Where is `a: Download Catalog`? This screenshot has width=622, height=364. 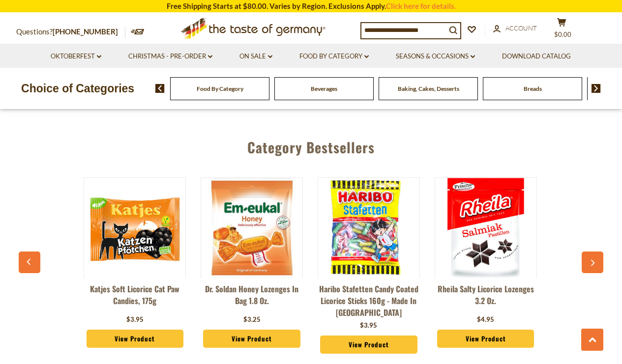
a: Download Catalog is located at coordinates (536, 57).